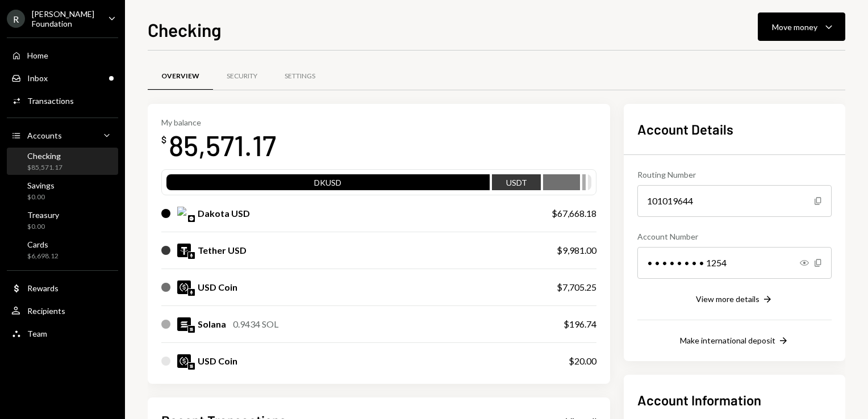 The image size is (868, 419). Describe the element at coordinates (45, 156) in the screenshot. I see `div: Checking` at that location.